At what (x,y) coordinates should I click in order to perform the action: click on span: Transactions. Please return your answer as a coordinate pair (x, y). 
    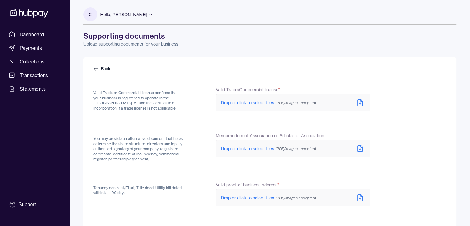
    Looking at the image, I should click on (34, 75).